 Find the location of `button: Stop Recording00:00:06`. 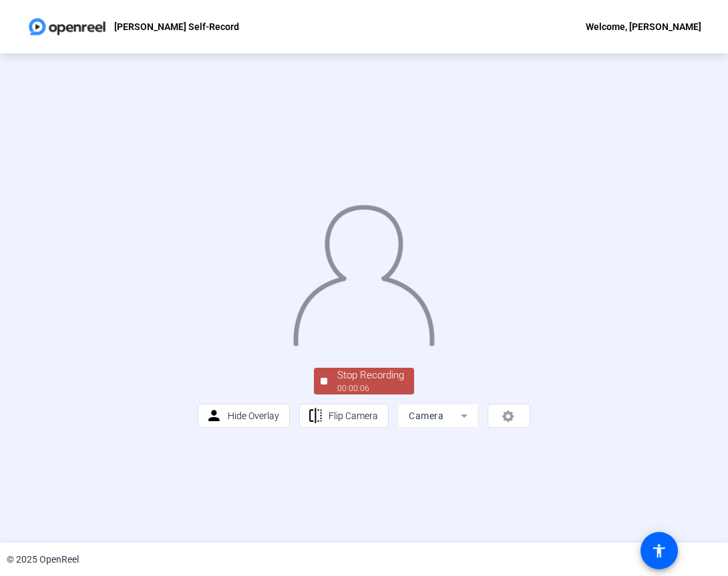

button: Stop Recording00:00:06 is located at coordinates (364, 381).